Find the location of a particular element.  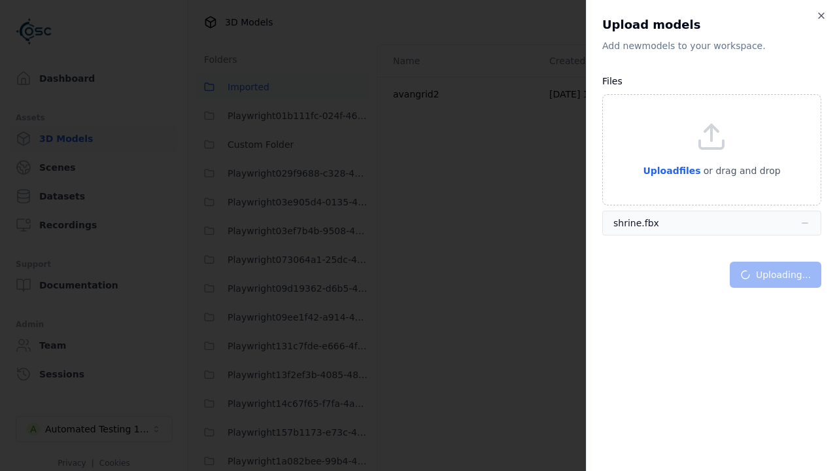

label: Files is located at coordinates (612, 81).